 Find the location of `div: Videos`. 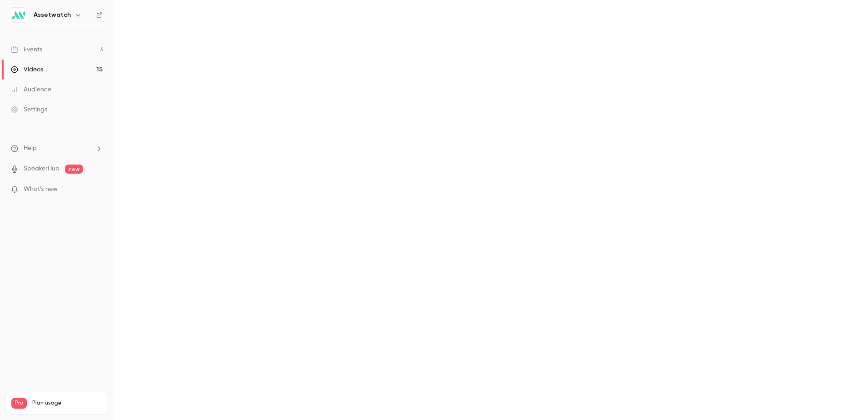

div: Videos is located at coordinates (27, 70).